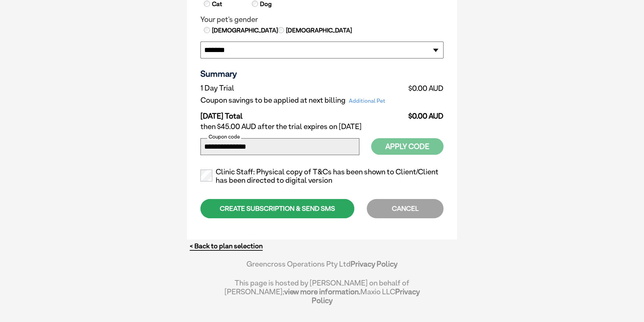 This screenshot has height=322, width=644. What do you see at coordinates (226, 246) in the screenshot?
I see `a: < Back to plan selection` at bounding box center [226, 246].